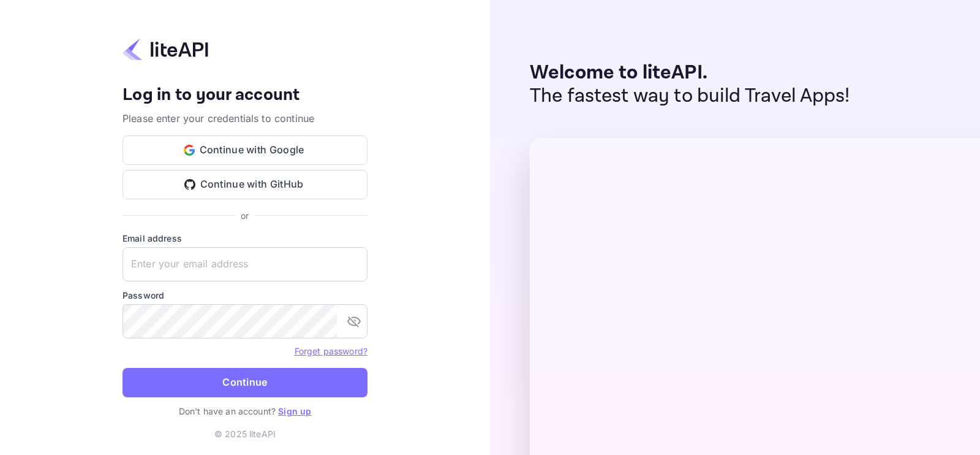  What do you see at coordinates (354, 321) in the screenshot?
I see `button: toggle password visibility` at bounding box center [354, 321].